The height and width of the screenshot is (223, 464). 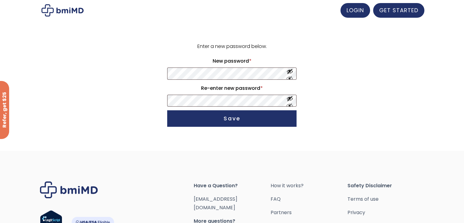 What do you see at coordinates (309, 186) in the screenshot?
I see `a: How it works?` at bounding box center [309, 186].